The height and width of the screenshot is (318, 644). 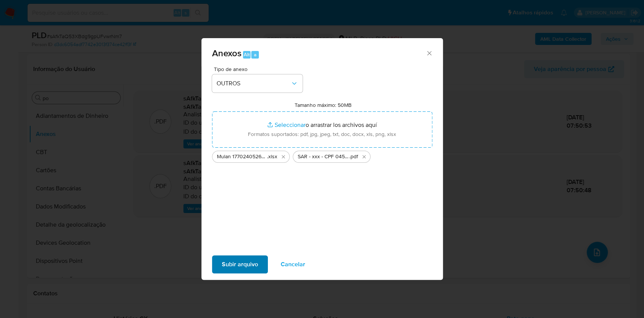 What do you see at coordinates (240, 264) in the screenshot?
I see `button: Subir arquivo` at bounding box center [240, 264].